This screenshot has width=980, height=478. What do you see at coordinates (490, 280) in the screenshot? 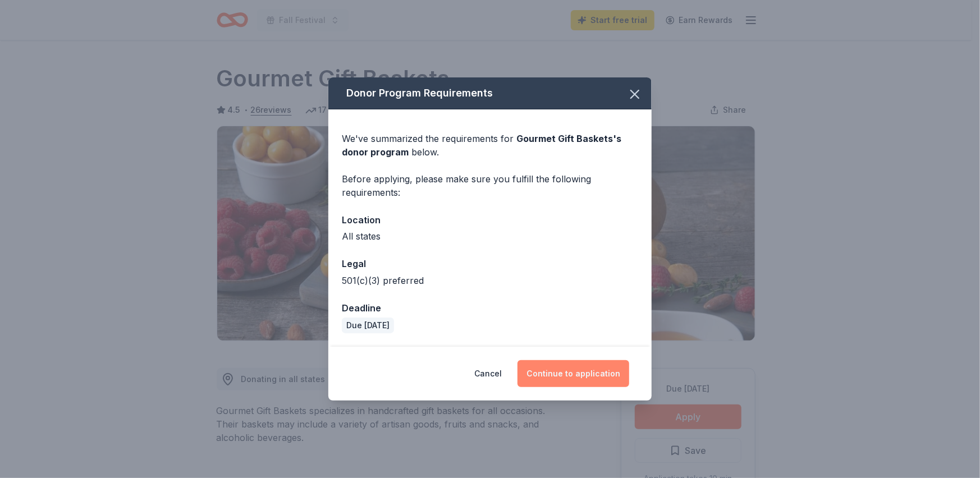
I see `div: 501(c)(3) preferred` at bounding box center [490, 280].